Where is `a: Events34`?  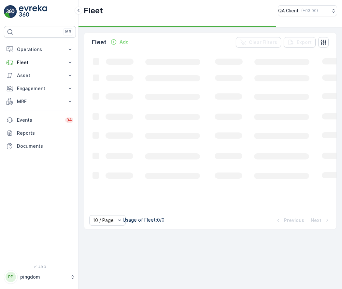 a: Events34 is located at coordinates (40, 120).